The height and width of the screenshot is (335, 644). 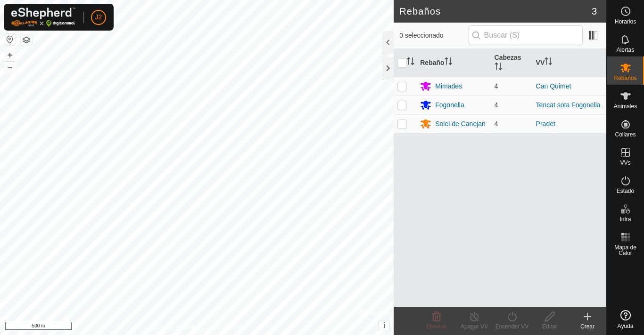 I want to click on th: Cabezas, so click(x=511, y=63).